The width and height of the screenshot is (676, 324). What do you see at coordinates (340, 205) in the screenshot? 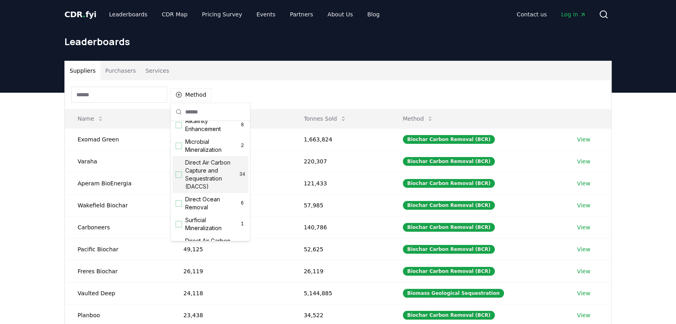
I see `td: 57,985` at bounding box center [340, 205].